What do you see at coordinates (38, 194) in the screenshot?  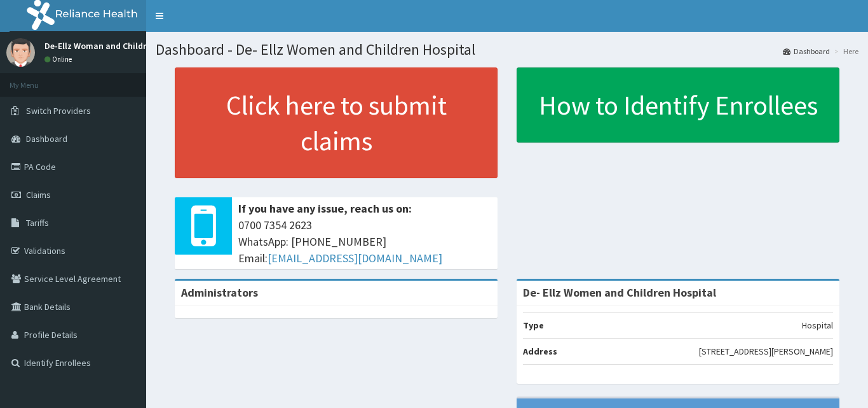 I see `span: Claims` at bounding box center [38, 194].